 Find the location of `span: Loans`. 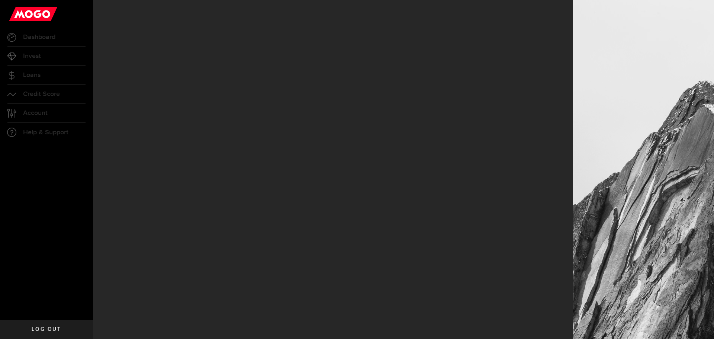

span: Loans is located at coordinates (32, 75).